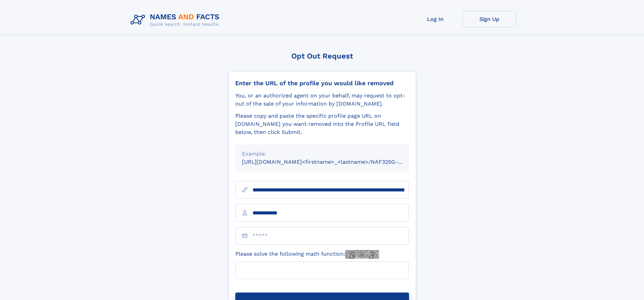 This screenshot has height=300, width=644. What do you see at coordinates (177, 20) in the screenshot?
I see `img: Logo Names and Facts` at bounding box center [177, 20].